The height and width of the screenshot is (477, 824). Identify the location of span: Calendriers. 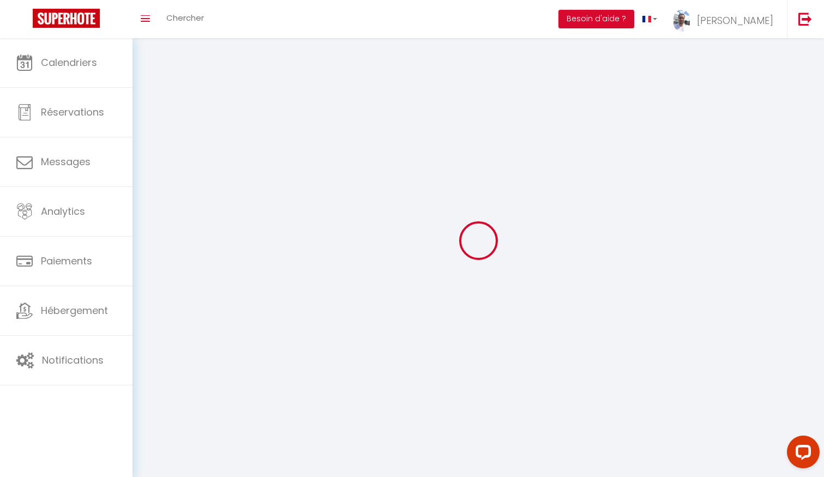
(69, 62).